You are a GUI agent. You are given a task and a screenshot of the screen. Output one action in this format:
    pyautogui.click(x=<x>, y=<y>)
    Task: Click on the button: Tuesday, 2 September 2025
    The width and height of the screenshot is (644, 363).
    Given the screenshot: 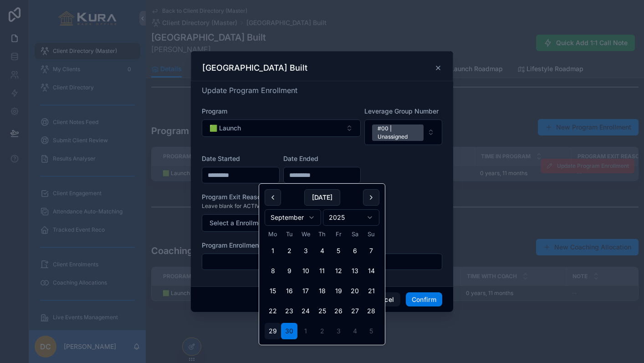 What is the action you would take?
    pyautogui.click(x=289, y=251)
    